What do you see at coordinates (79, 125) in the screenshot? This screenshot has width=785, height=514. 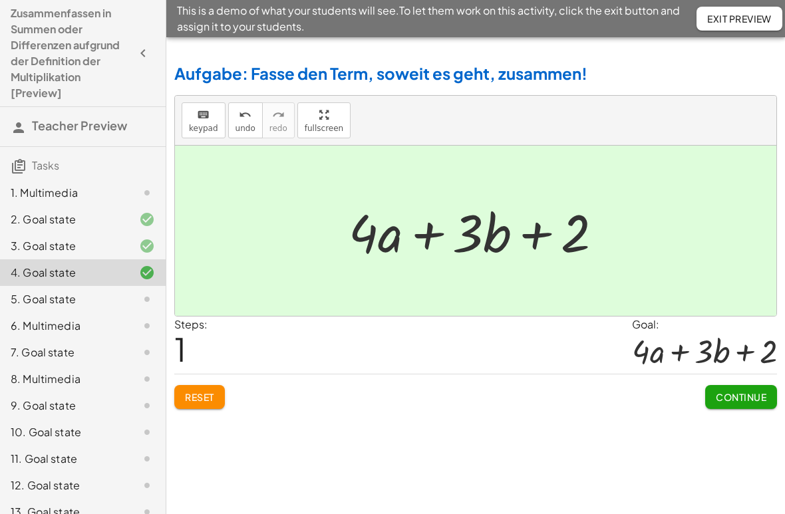 I see `span: Teacher Preview` at bounding box center [79, 125].